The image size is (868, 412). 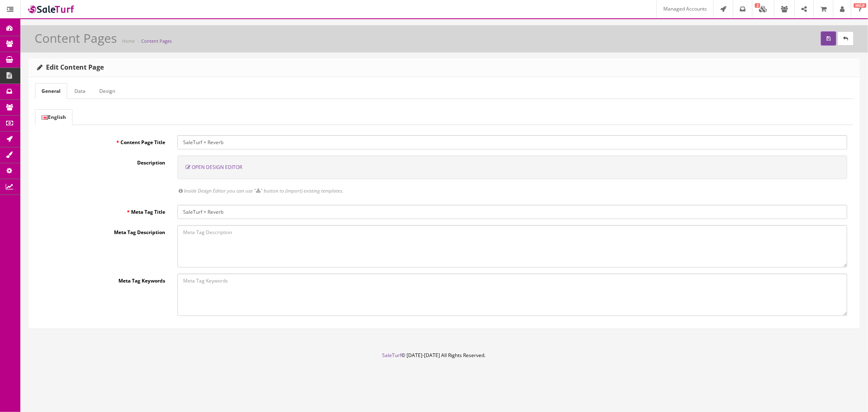 What do you see at coordinates (392, 355) in the screenshot?
I see `a: SaleTurf` at bounding box center [392, 355].